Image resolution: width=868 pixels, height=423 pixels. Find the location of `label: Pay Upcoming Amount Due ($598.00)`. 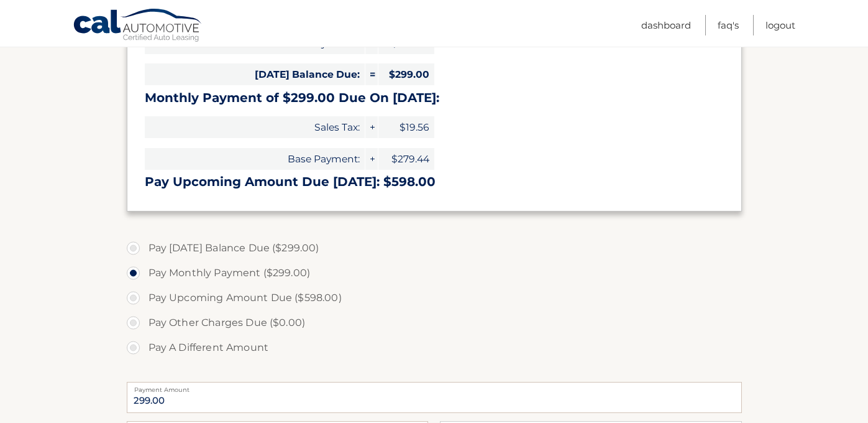

label: Pay Upcoming Amount Due ($598.00) is located at coordinates (434, 298).